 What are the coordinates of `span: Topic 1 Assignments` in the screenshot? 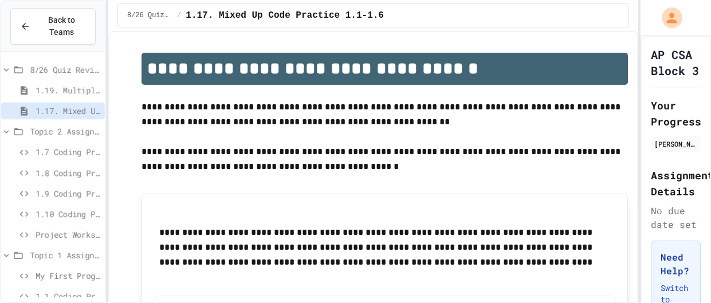 It's located at (65, 255).